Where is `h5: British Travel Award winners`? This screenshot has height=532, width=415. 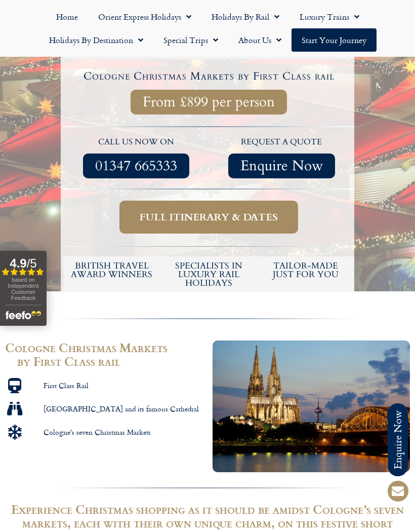 h5: British Travel Award winners is located at coordinates (112, 270).